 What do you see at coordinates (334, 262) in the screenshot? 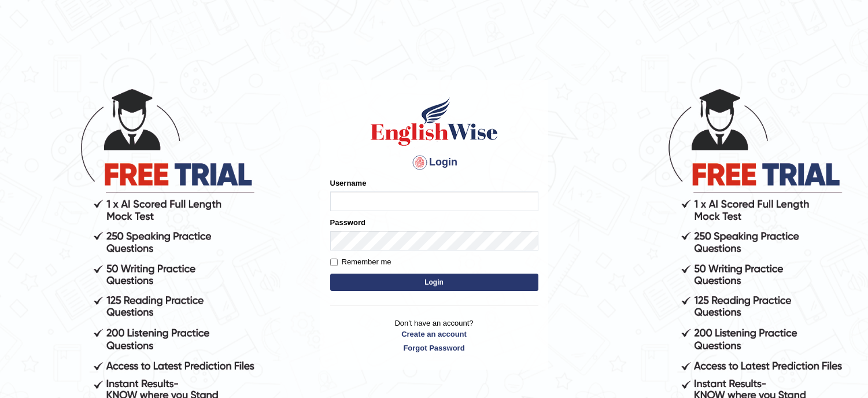
I see `input: Remember me` at bounding box center [334, 262].